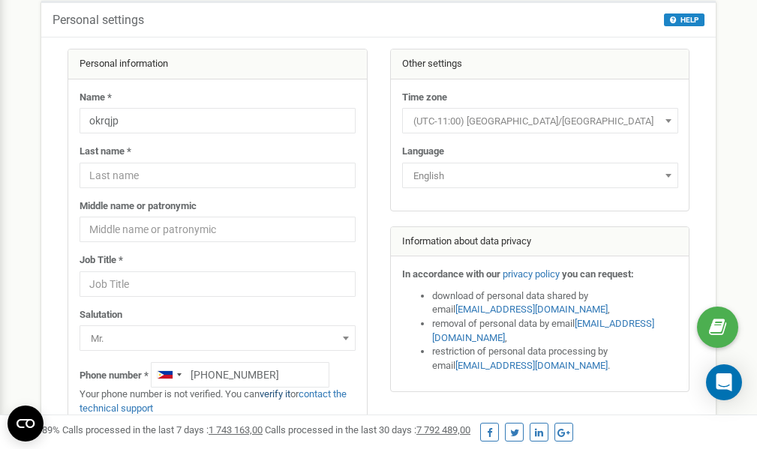 The width and height of the screenshot is (757, 449). I want to click on label: Phone number *, so click(114, 376).